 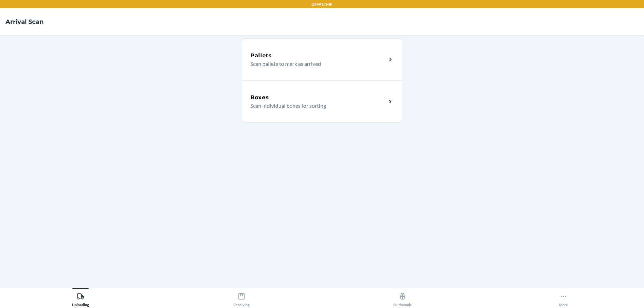 I want to click on button: Receiving, so click(x=241, y=297).